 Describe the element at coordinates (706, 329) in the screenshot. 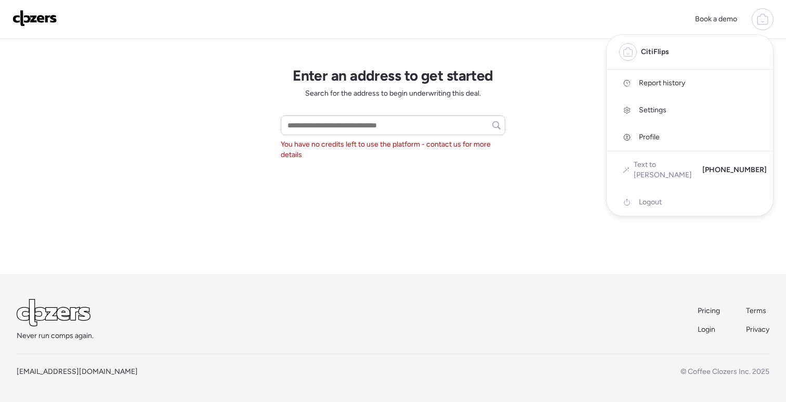

I see `span: Login` at that location.